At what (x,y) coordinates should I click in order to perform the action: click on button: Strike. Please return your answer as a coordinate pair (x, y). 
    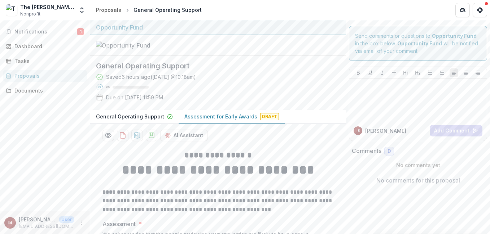
    Looking at the image, I should click on (394, 73).